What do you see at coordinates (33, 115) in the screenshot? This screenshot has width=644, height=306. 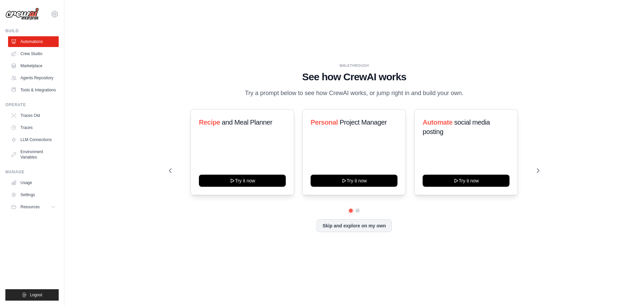 I see `a: Traces Old` at bounding box center [33, 115].